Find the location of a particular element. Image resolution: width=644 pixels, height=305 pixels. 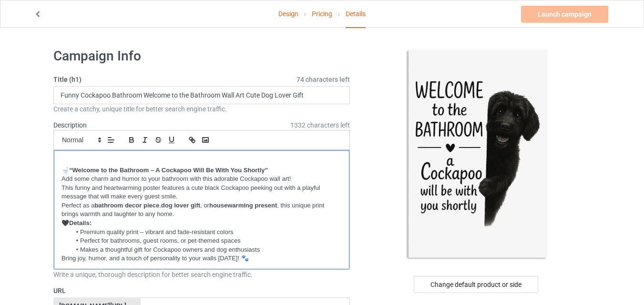

a: Design is located at coordinates (288, 14).